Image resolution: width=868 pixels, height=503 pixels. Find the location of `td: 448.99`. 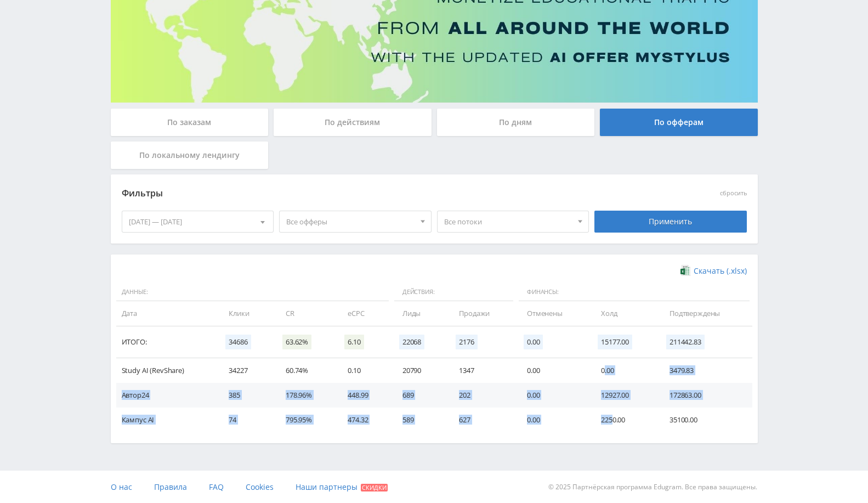

td: 448.99 is located at coordinates (363, 395).